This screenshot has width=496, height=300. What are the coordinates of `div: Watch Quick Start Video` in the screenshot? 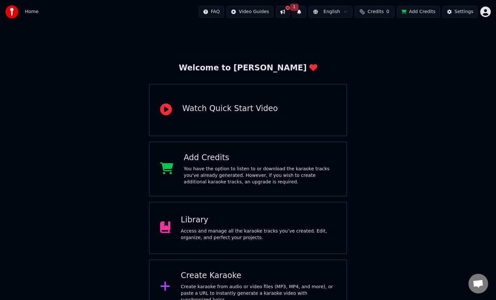 It's located at (230, 109).